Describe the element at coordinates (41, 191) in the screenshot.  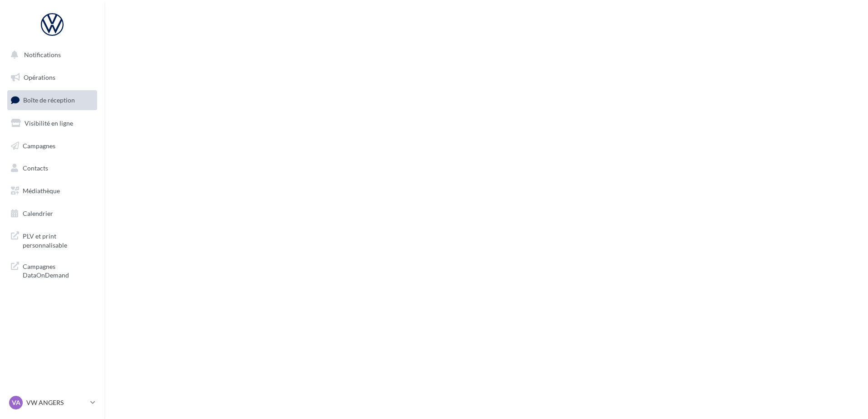
I see `span: Médiathèque` at that location.